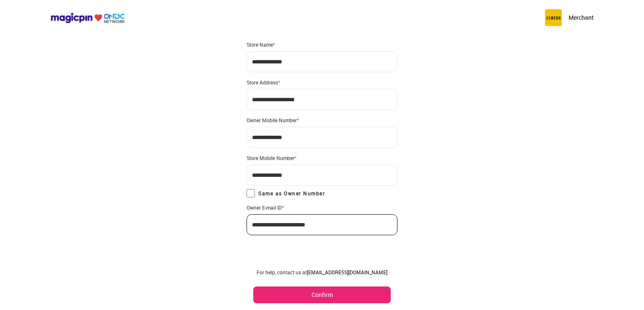  Describe the element at coordinates (322, 44) in the screenshot. I see `div: Store Name` at that location.